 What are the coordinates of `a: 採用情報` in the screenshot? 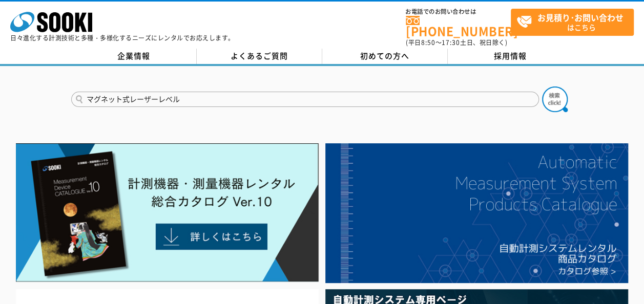 It's located at (510, 56).